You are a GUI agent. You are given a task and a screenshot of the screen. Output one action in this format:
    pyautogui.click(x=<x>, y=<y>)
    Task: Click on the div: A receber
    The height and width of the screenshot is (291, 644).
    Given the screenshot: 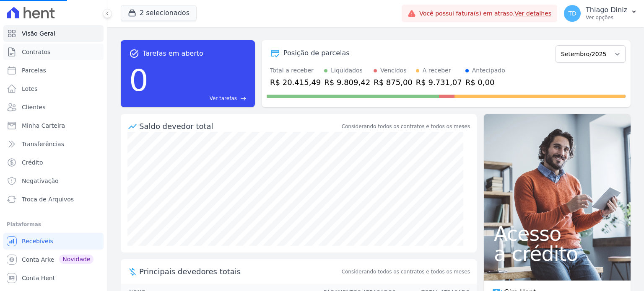 What is the action you would take?
    pyautogui.click(x=437, y=70)
    